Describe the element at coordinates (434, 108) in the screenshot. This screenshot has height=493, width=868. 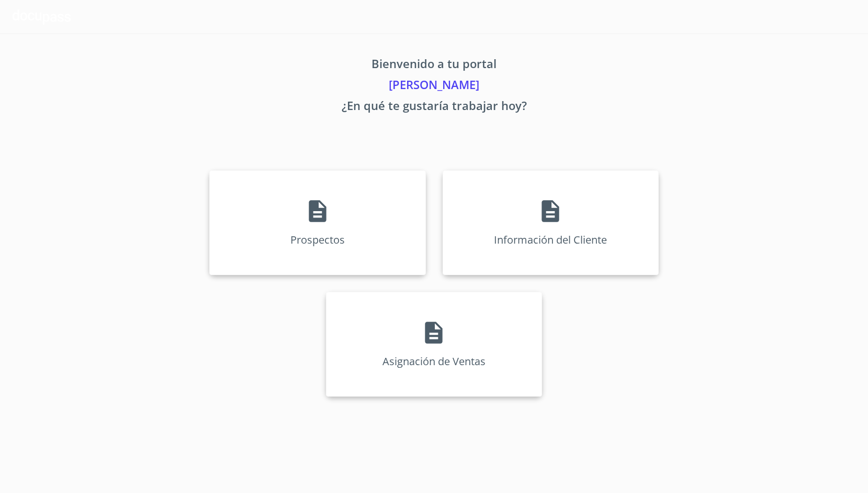
I see `p: ¿En qué te gustaría trabajar hoy?` at that location.